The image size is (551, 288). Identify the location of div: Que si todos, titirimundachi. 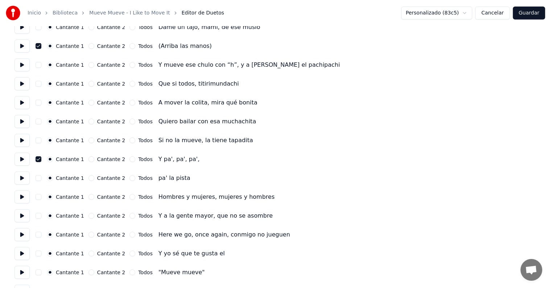
(199, 84).